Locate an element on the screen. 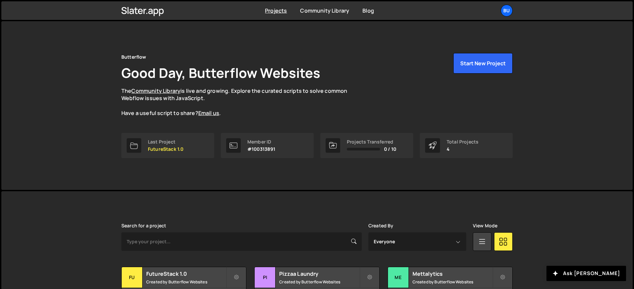  a: Email us is located at coordinates (209, 113).